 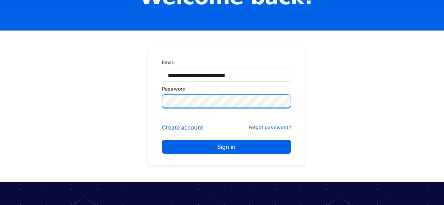 What do you see at coordinates (224, 62) in the screenshot?
I see `label: Email` at bounding box center [224, 62].